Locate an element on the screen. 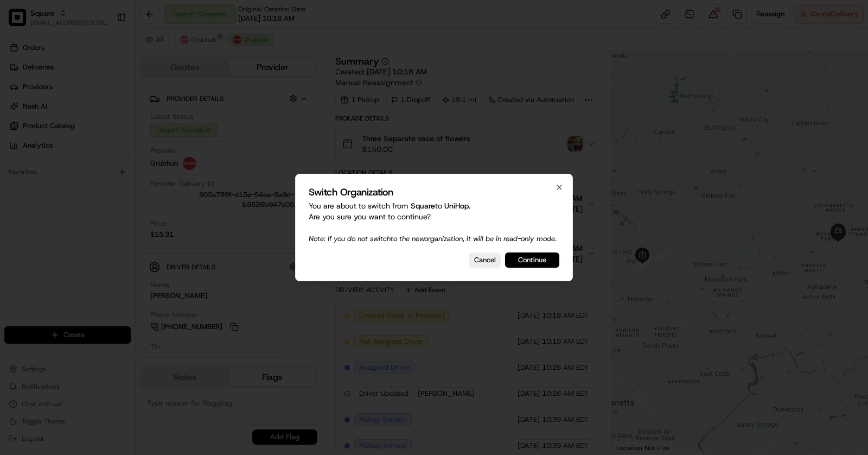  p: You are about to switch from to . Are you sure you want to continue? is located at coordinates (434, 222).